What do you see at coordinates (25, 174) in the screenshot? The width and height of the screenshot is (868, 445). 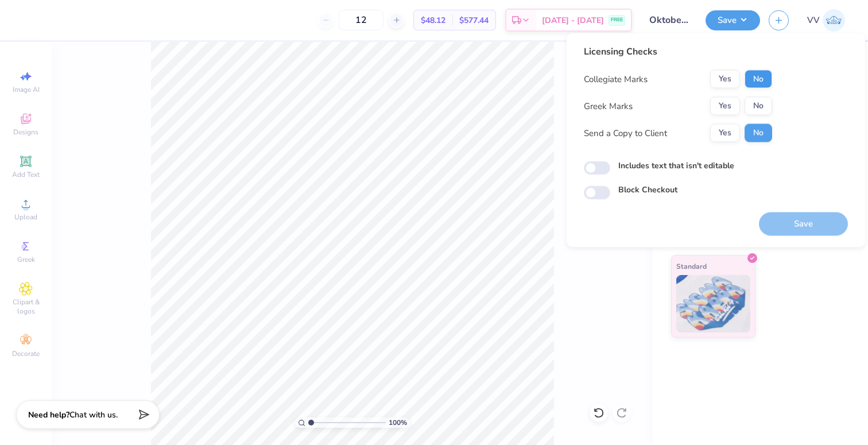 I see `span: Add Text` at bounding box center [25, 174].